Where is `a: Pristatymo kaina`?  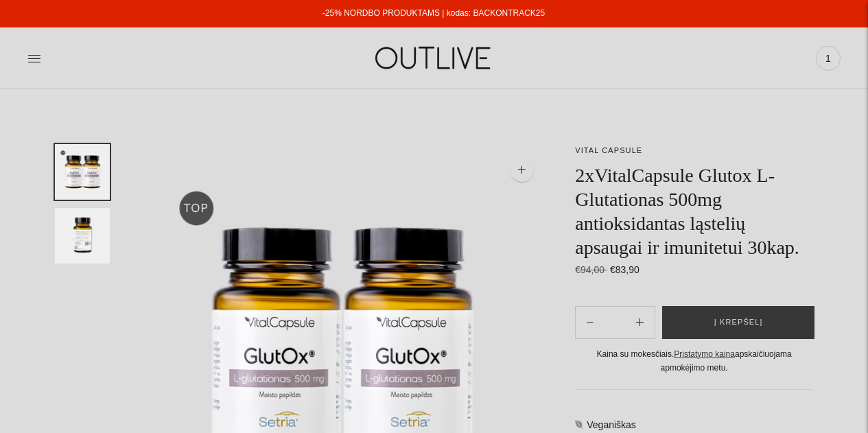 a: Pristatymo kaina is located at coordinates (704, 354).